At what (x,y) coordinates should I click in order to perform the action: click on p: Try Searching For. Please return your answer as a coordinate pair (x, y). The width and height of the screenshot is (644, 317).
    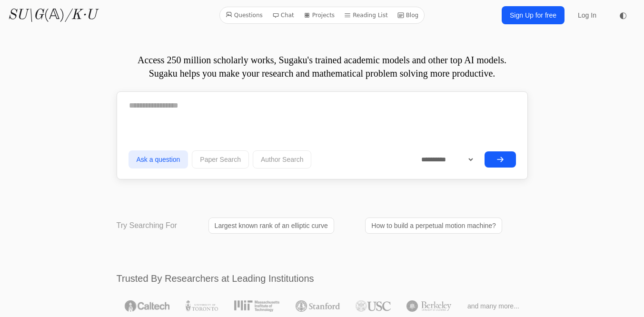
    Looking at the image, I should click on (147, 226).